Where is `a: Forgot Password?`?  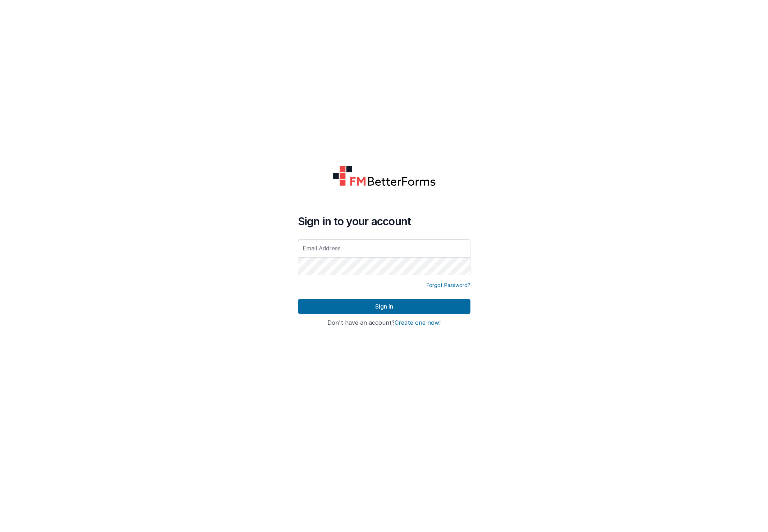
a: Forgot Password? is located at coordinates (448, 285).